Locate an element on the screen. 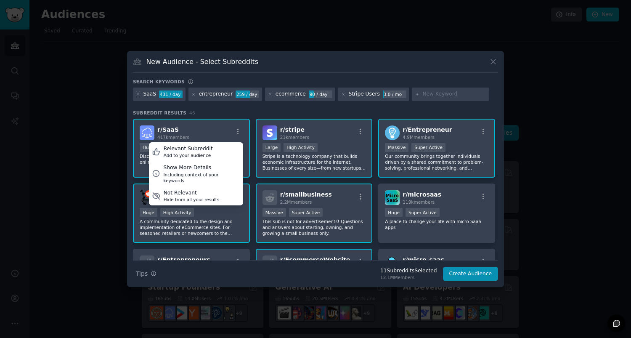 The width and height of the screenshot is (631, 338). div: 3.0 / mo is located at coordinates (394, 94).